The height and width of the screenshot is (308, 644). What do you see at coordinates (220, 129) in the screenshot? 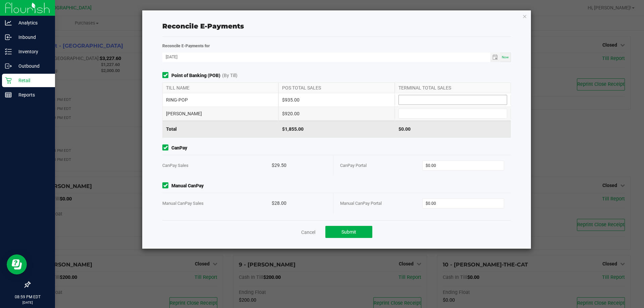
I see `div: Total` at bounding box center [220, 129].